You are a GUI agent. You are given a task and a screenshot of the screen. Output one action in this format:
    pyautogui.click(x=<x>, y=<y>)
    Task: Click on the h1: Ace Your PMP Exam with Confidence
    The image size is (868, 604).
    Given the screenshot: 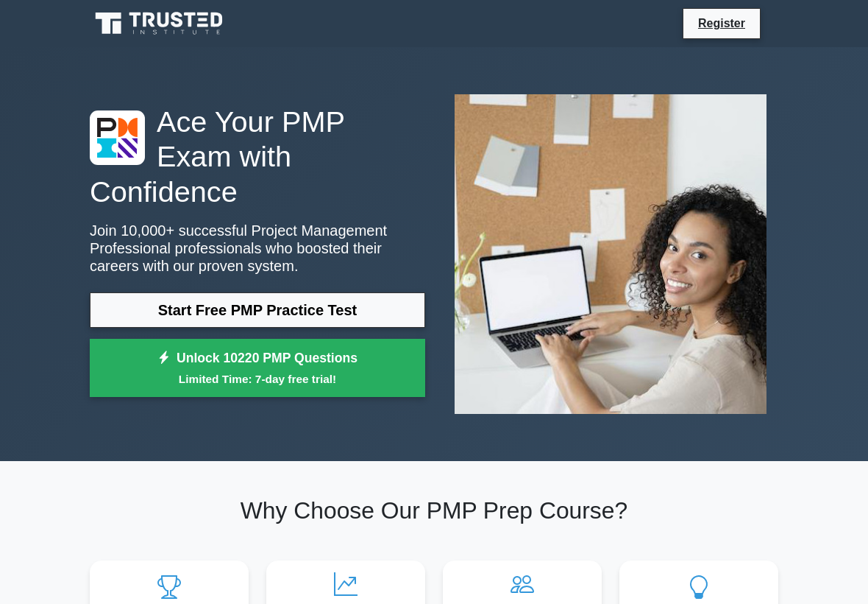 What is the action you would take?
    pyautogui.click(x=258, y=157)
    